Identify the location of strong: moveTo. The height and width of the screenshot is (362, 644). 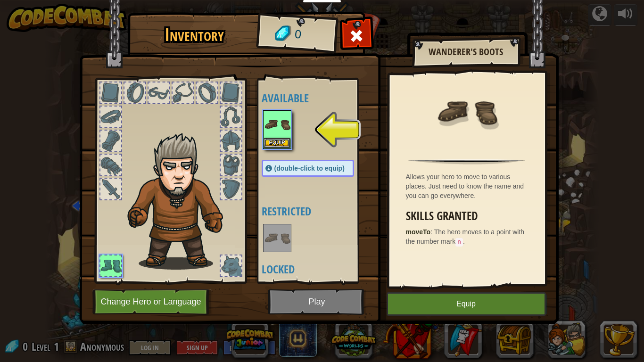
(418, 232).